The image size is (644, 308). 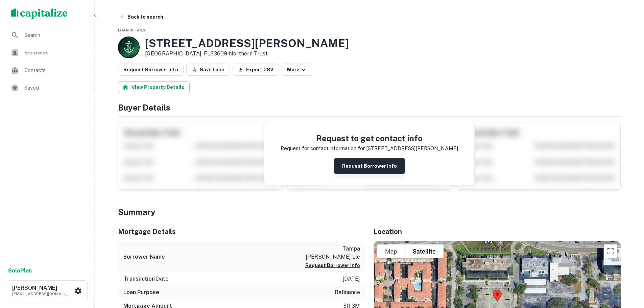 I want to click on a: Contacts, so click(x=47, y=70).